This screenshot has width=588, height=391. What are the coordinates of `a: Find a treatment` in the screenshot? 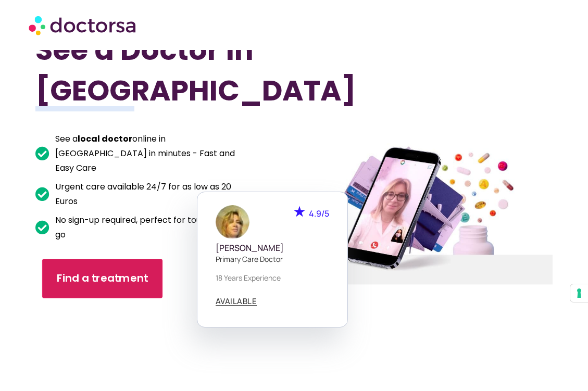 It's located at (102, 278).